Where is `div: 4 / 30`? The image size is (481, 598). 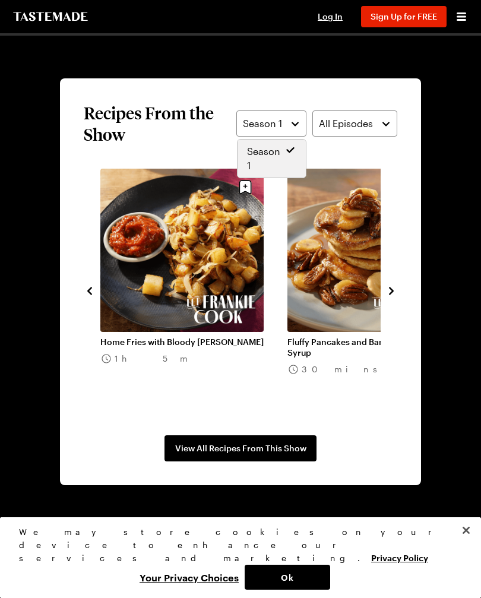 div: 4 / 30 is located at coordinates (380, 290).